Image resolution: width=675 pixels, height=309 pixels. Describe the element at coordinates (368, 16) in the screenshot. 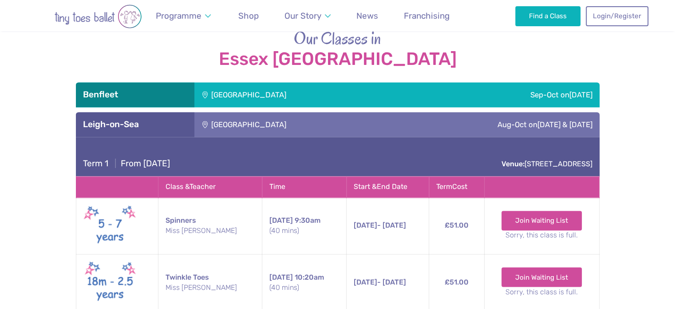

I see `a: News` at that location.